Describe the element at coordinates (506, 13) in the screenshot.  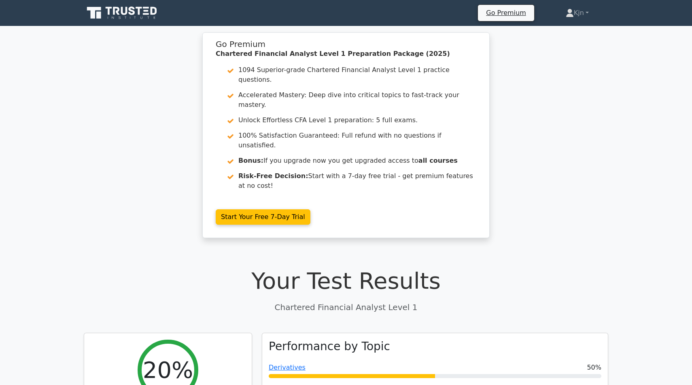
I see `a: Go Premium` at that location.